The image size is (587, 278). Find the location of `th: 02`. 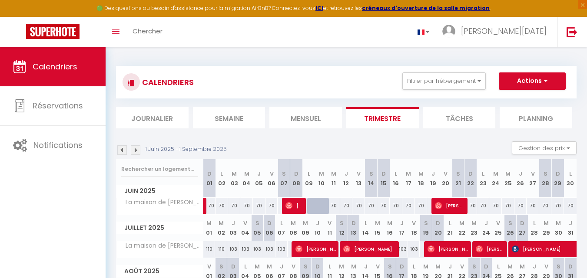

th: 02 is located at coordinates (221, 178).